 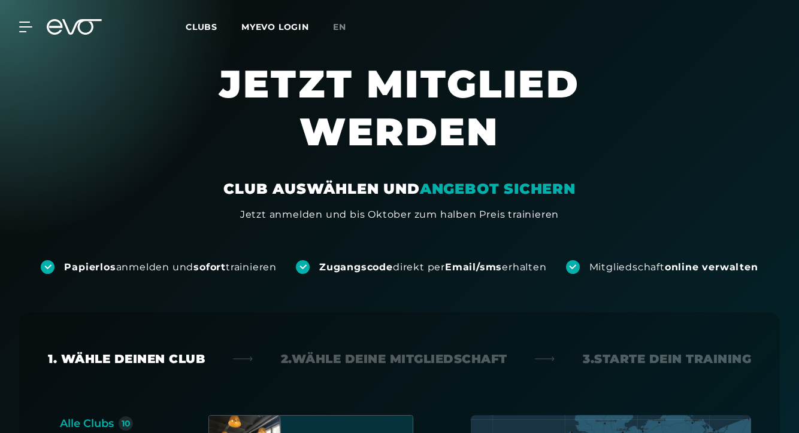 What do you see at coordinates (339, 27) in the screenshot?
I see `span: en` at bounding box center [339, 27].